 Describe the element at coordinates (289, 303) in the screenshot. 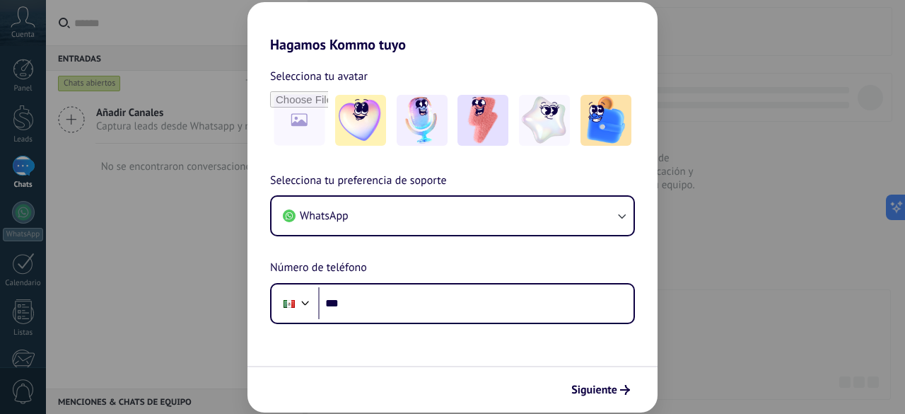

I see `div: Mexico: + 52` at that location.